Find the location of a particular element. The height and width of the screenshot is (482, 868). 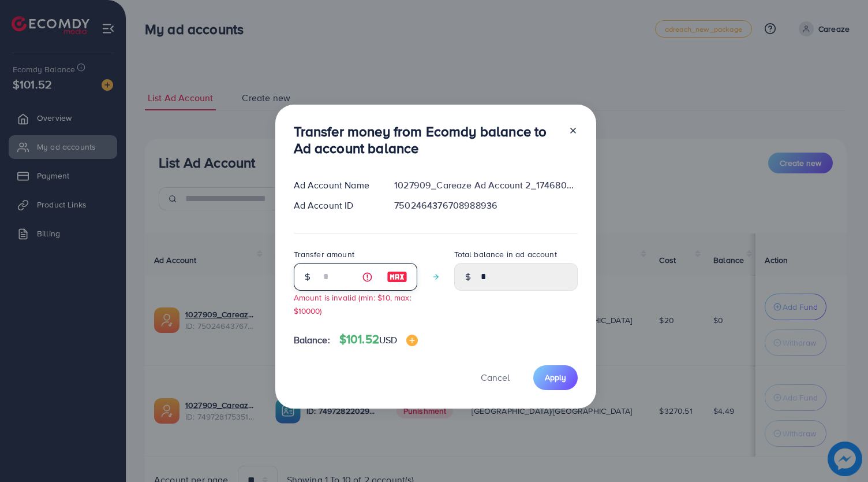

div: Ad Account ID is located at coordinates (335, 205).